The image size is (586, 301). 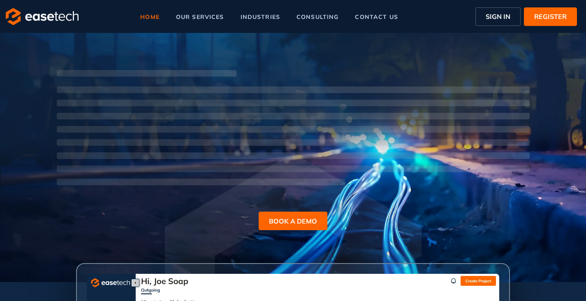 What do you see at coordinates (42, 16) in the screenshot?
I see `img: logo` at bounding box center [42, 16].